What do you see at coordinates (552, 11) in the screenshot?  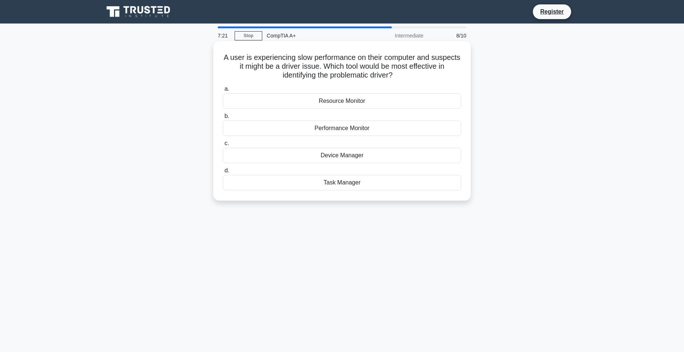 I see `a: Register` at bounding box center [552, 11].